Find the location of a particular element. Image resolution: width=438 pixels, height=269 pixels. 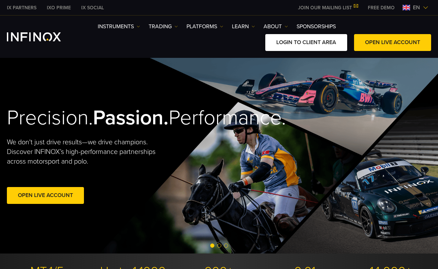

a: INFINOX MENU is located at coordinates (382, 8).